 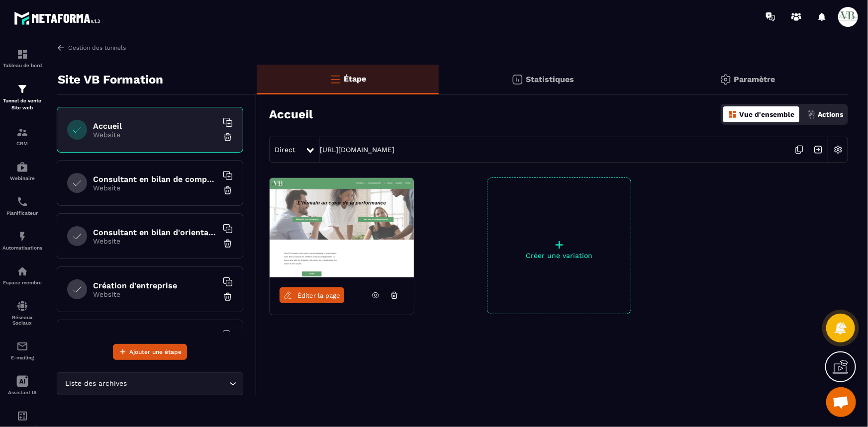 What do you see at coordinates (291, 114) in the screenshot?
I see `h3: Accueil` at bounding box center [291, 114].